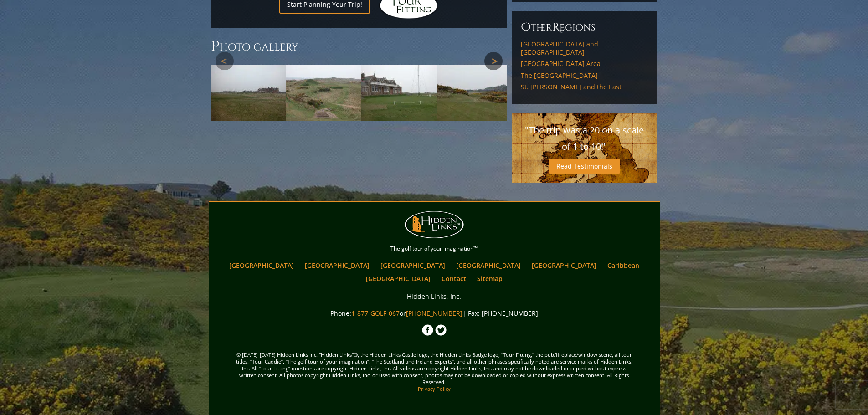 The width and height of the screenshot is (868, 415). Describe the element at coordinates (623, 265) in the screenshot. I see `a: Caribbean` at that location.